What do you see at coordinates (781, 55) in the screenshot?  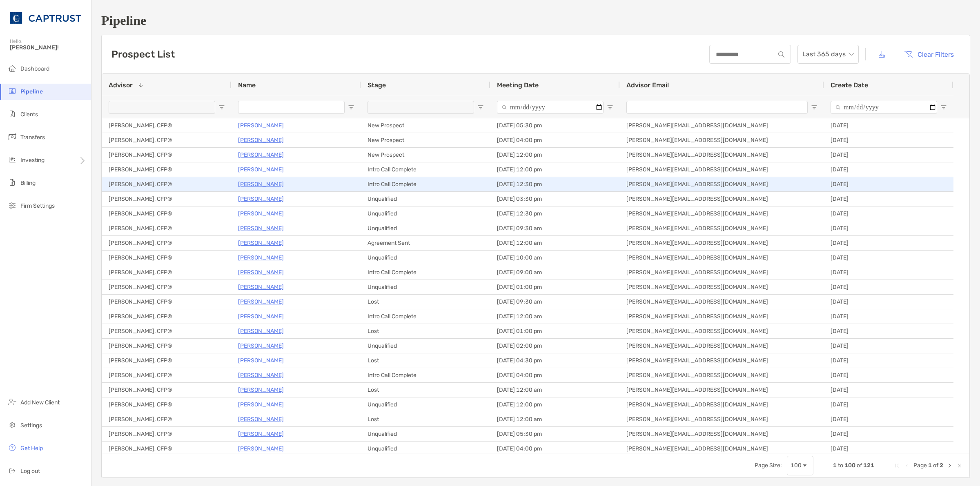 I see `img: input icon` at bounding box center [781, 55].